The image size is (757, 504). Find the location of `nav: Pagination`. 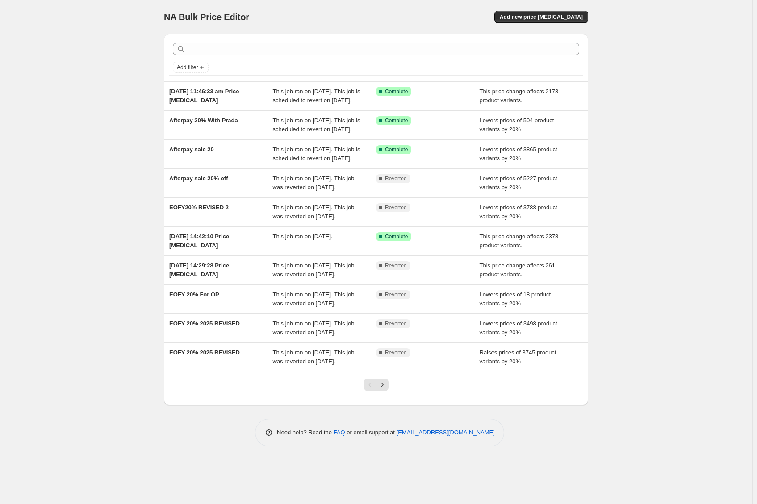

nav: Pagination is located at coordinates (376, 385).